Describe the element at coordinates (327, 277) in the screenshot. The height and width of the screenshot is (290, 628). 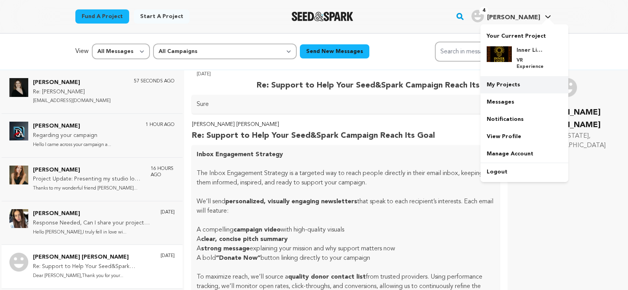
I see `strong: quality donor contact list` at that location.